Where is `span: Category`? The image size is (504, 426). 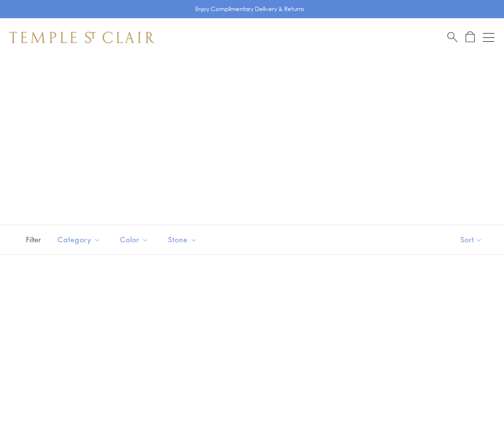 span: Category is located at coordinates (80, 239).